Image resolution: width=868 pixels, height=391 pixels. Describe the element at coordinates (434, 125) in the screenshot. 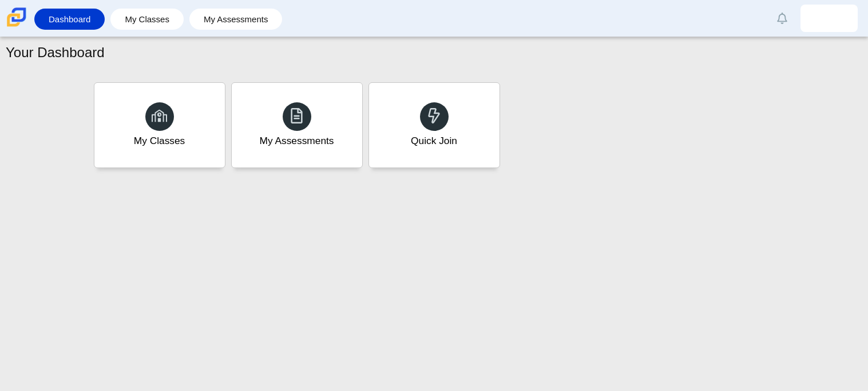

I see `a: Quick Join` at that location.